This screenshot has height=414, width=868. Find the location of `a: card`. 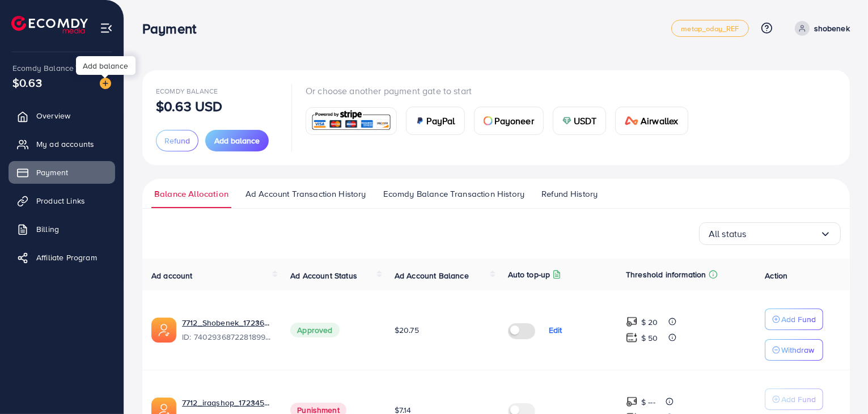

a: card is located at coordinates (351, 121).